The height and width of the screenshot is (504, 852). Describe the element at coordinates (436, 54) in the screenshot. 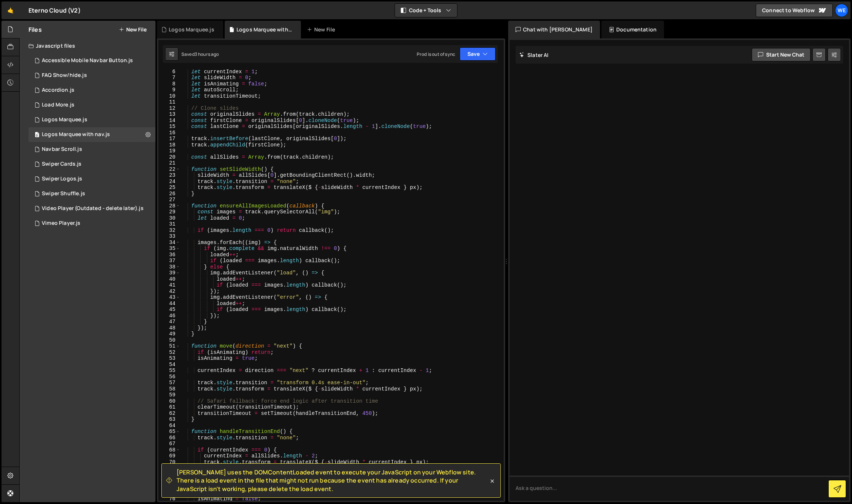

I see `div: Prod is out of sync` at that location.